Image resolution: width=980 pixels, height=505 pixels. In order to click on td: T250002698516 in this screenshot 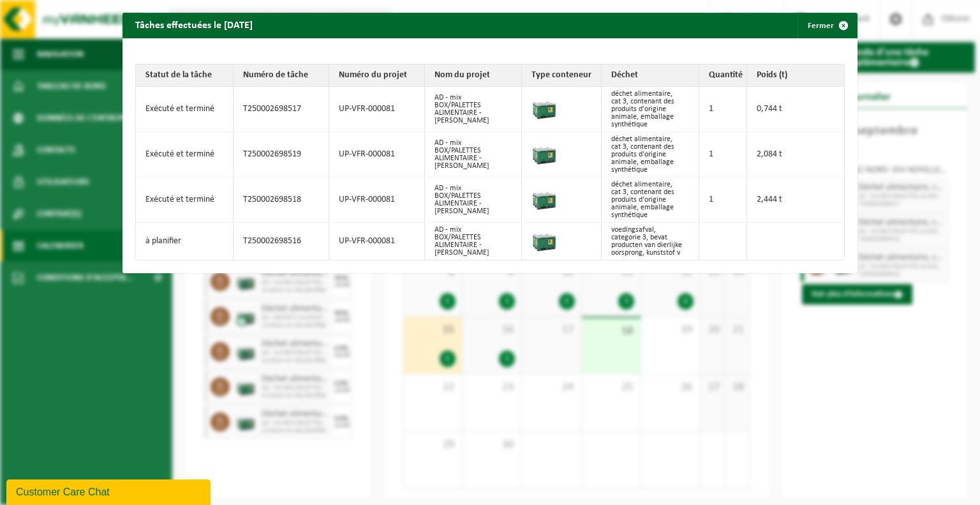, I will do `click(281, 241)`.